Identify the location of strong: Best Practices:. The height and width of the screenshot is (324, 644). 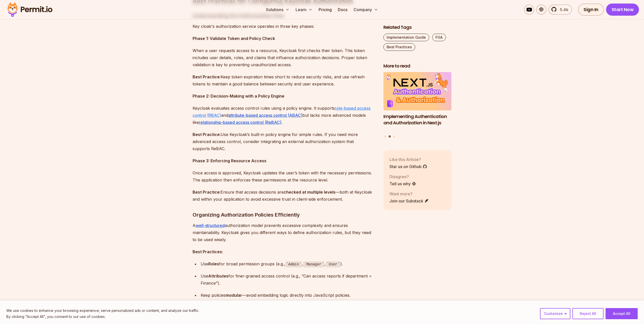
(207, 252).